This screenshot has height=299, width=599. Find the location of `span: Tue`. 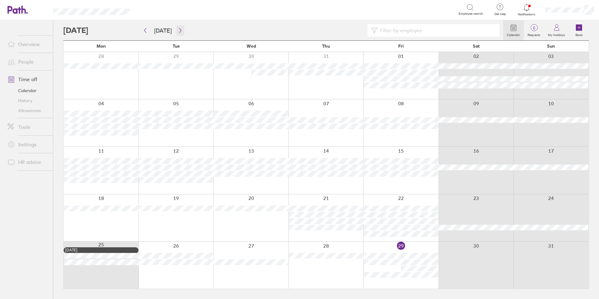

span: Tue is located at coordinates (176, 46).